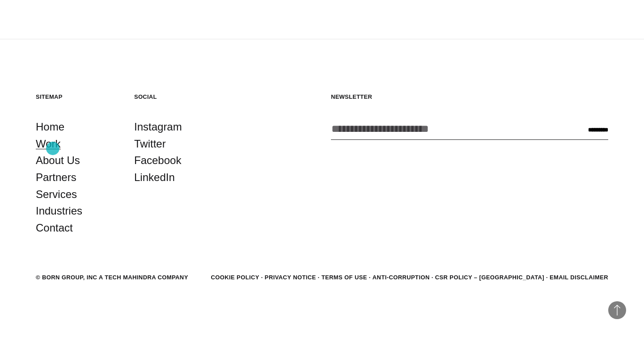  I want to click on a: Anti-Corruption, so click(402, 277).